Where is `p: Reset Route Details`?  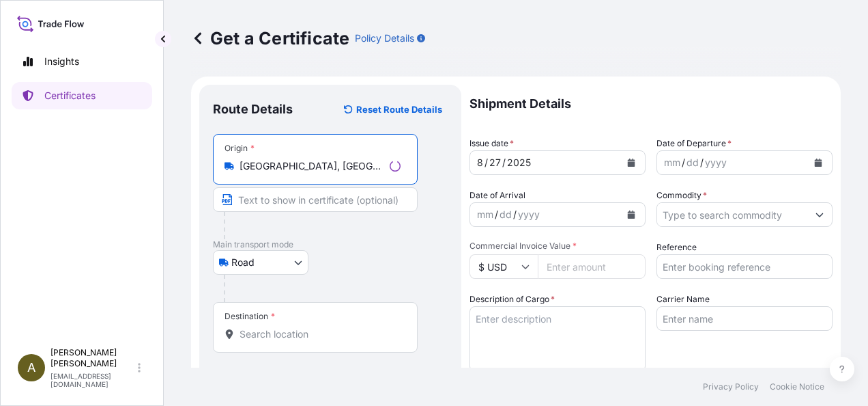 p: Reset Route Details is located at coordinates (400, 110).